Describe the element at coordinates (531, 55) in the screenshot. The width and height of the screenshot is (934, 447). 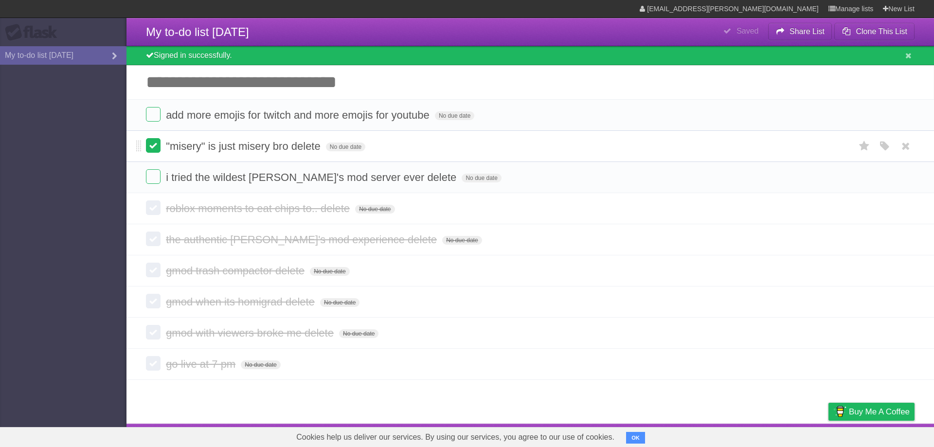
I see `div: Signed in successfully.` at that location.